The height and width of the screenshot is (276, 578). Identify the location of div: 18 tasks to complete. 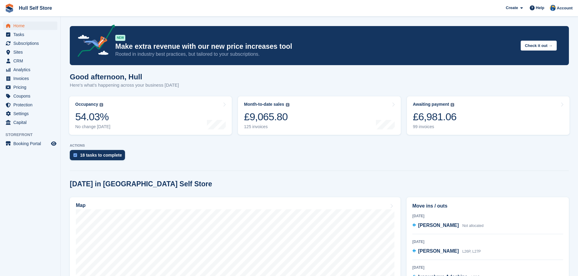
(101, 155).